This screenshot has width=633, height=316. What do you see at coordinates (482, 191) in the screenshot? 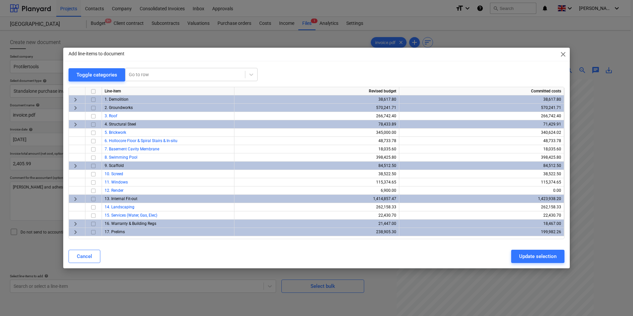
I see `div: 0.00` at bounding box center [482, 191].